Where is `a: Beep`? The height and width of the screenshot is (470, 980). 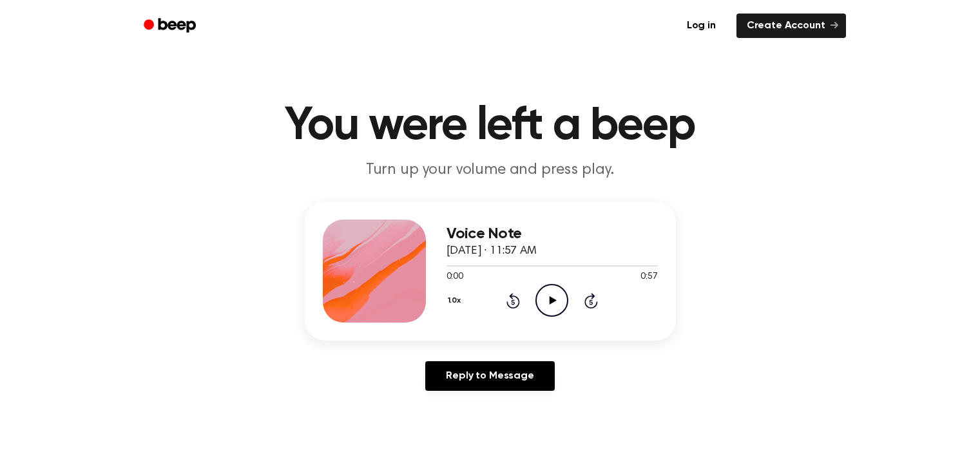
a: Beep is located at coordinates (171, 26).